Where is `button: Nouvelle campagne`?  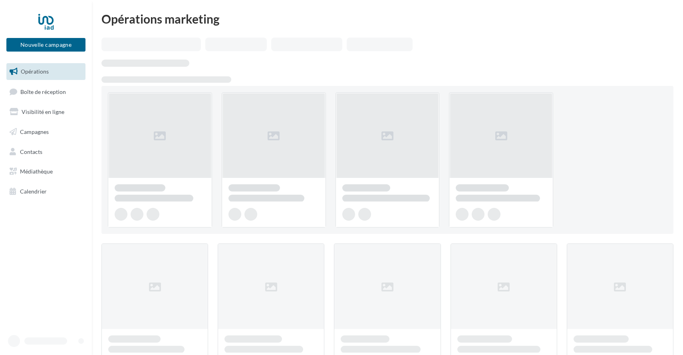 button: Nouvelle campagne is located at coordinates (46, 45).